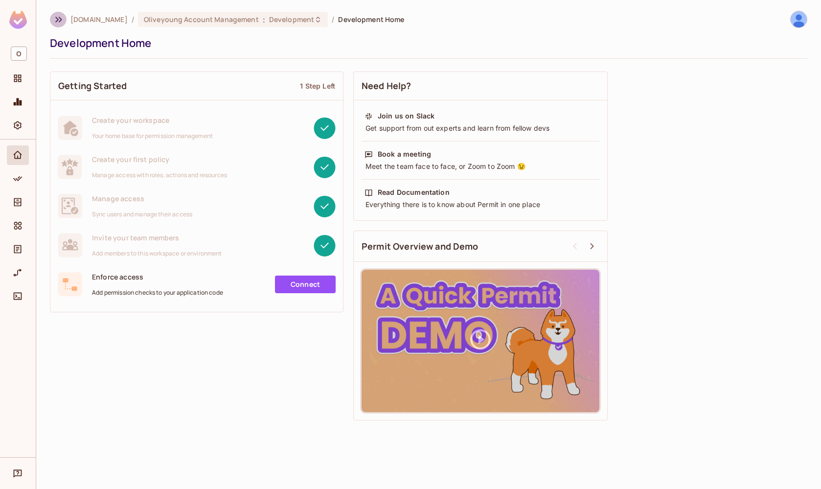 The image size is (821, 489). What do you see at coordinates (480, 166) in the screenshot?
I see `div: Meet the team face to face, or Zoom to Zoom 😉` at bounding box center [480, 166].